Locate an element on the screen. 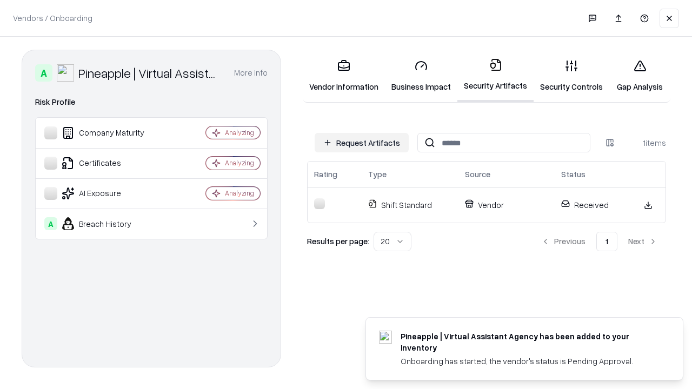  p: Received is located at coordinates (593, 205).